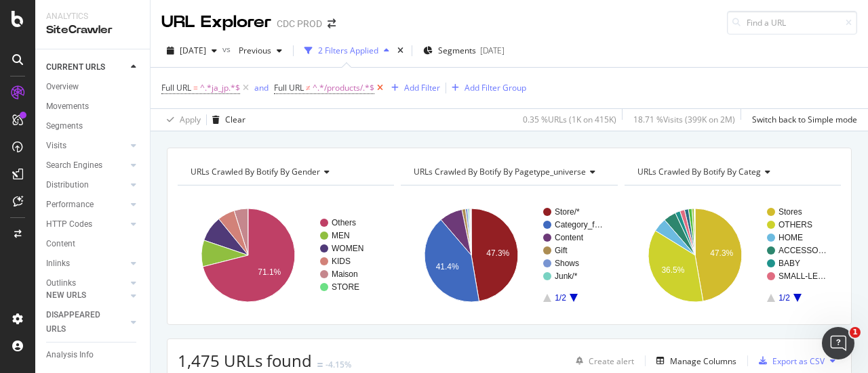 The image size is (868, 373). What do you see at coordinates (60, 244) in the screenshot?
I see `div: Content` at bounding box center [60, 244].